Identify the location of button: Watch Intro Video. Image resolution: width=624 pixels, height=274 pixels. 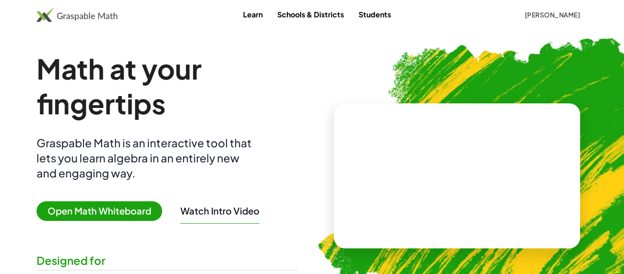
(220, 211).